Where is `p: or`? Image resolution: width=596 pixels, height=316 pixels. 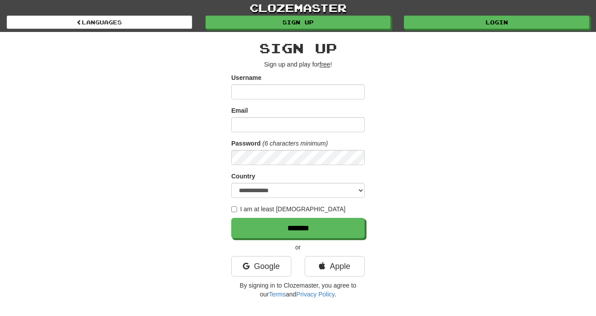
p: or is located at coordinates (298, 248).